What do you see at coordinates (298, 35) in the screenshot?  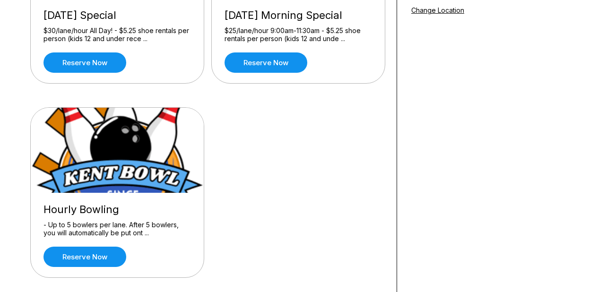 I see `div: $25/lane/hour 9:00am-11:30am - $5.25 shoe rentals per person (kids 12 and unde ...` at bounding box center [298, 35].